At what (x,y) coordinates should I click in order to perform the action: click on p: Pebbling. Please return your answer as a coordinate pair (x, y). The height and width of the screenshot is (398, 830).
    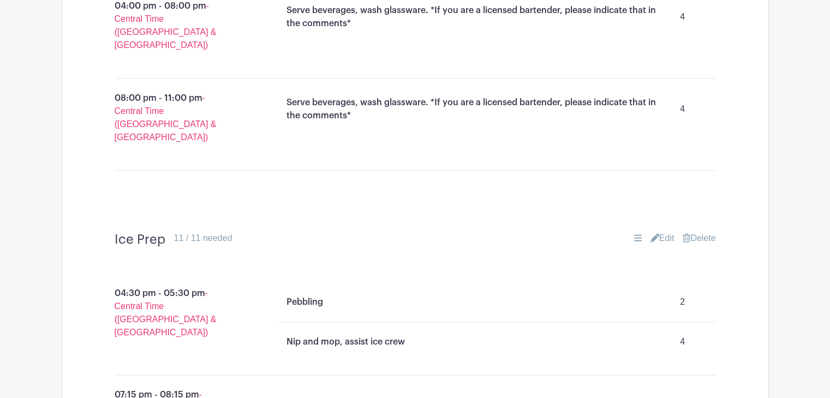
    Looking at the image, I should click on (304, 302).